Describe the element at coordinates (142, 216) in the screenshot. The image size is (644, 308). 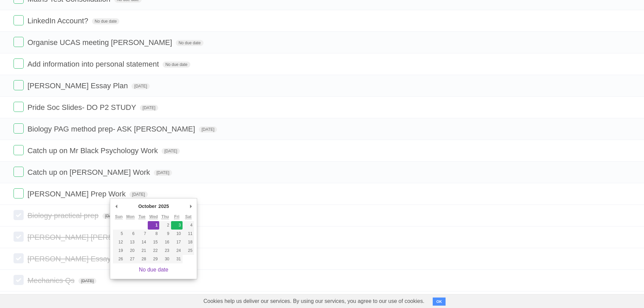
I see `abbr: Tuesday` at that location.